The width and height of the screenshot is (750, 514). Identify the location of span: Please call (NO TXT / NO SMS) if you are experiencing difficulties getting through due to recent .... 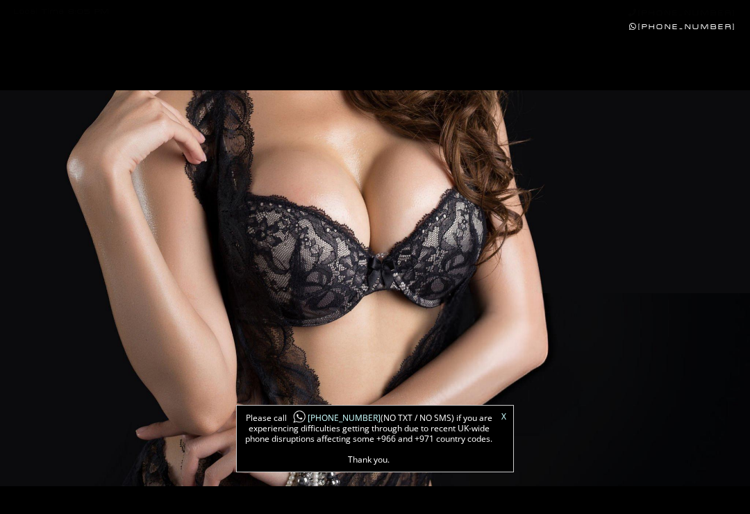
(369, 438).